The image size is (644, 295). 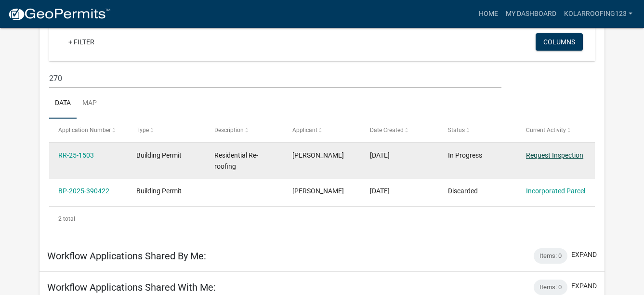 I want to click on a: Incorporated Parcel, so click(x=556, y=191).